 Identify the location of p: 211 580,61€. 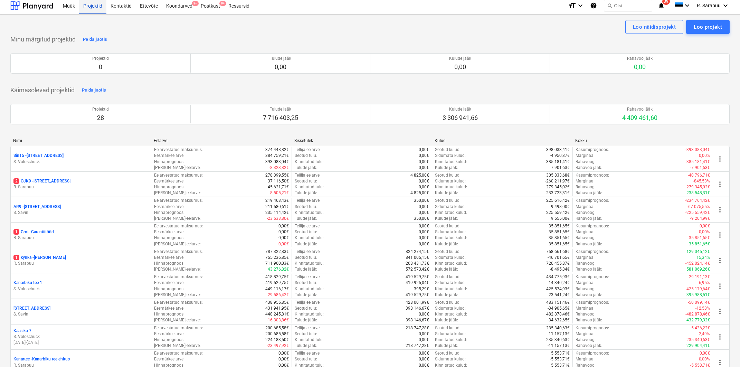
(277, 206).